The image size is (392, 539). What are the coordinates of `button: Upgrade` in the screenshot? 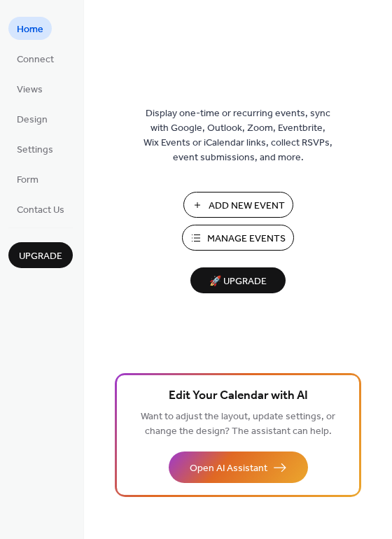 It's located at (41, 255).